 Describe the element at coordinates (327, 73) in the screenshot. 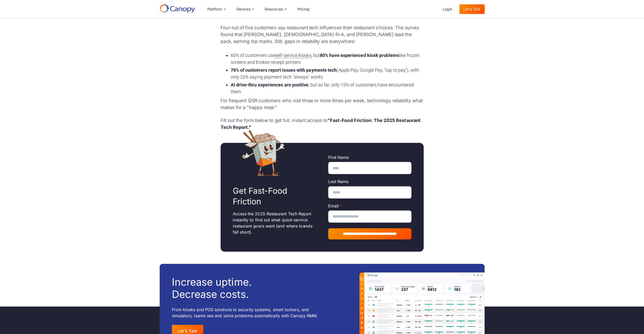

I see `li: (Apple Pay, Google Pay, "tap to pay"), with only 23% saying payment tech "always" works` at that location.